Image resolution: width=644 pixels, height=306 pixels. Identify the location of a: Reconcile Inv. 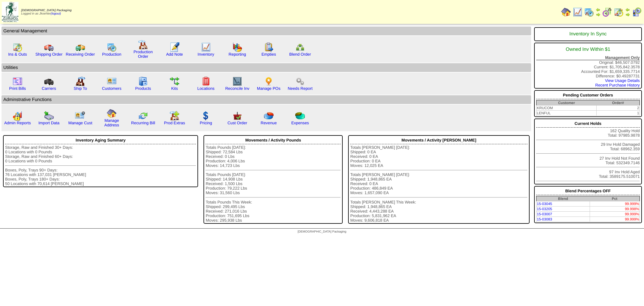
(237, 88).